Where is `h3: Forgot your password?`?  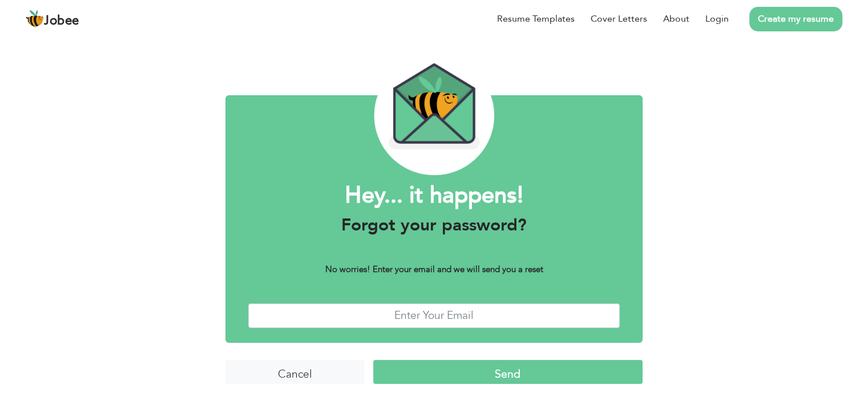
h3: Forgot your password? is located at coordinates (434, 226).